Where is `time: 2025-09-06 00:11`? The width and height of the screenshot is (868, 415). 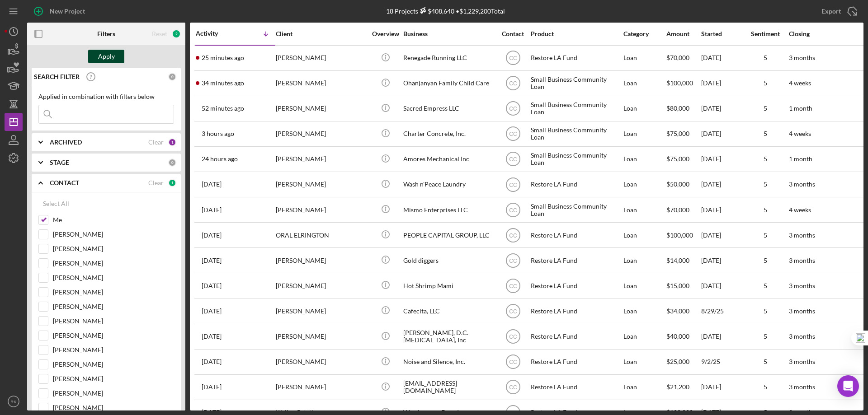
time: 2025-09-06 00:11 is located at coordinates (211, 311).